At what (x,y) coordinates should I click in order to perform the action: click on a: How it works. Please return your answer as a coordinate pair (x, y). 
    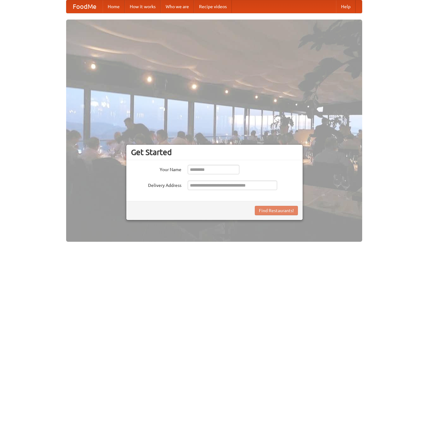
    Looking at the image, I should click on (143, 7).